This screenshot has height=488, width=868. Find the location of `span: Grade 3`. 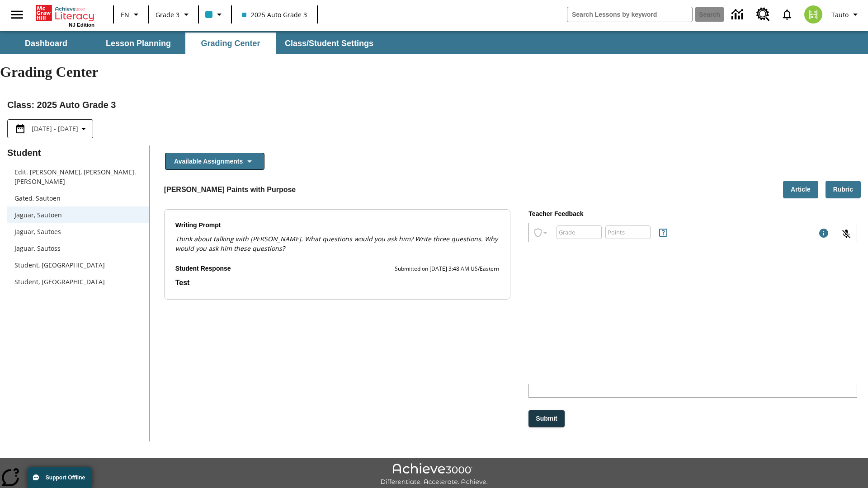

span: Grade 3 is located at coordinates (167, 15).